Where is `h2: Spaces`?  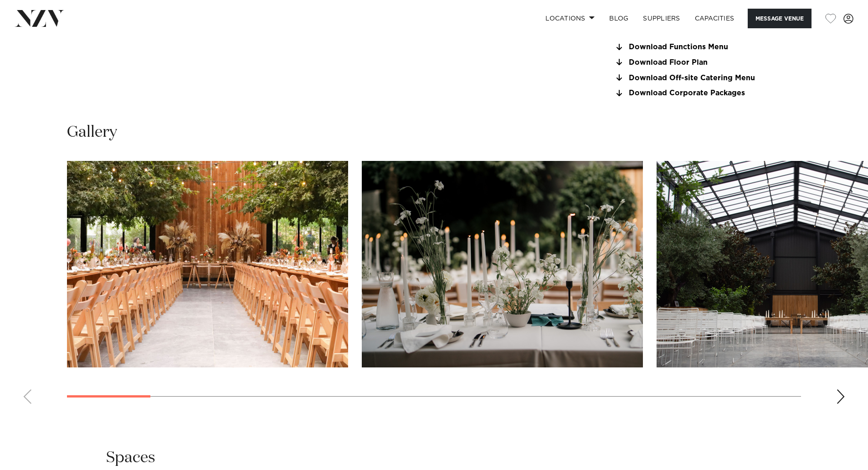
h2: Spaces is located at coordinates (131, 457).